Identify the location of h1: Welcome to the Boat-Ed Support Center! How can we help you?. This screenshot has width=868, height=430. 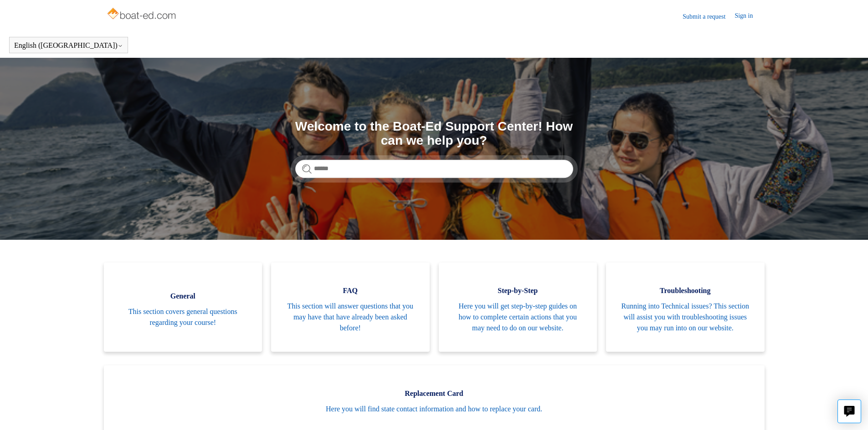
(434, 134).